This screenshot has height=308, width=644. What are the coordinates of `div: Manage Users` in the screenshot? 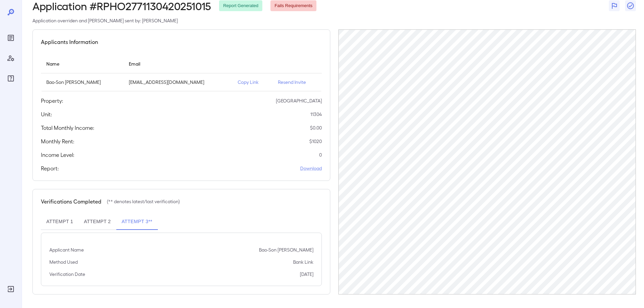 It's located at (11, 58).